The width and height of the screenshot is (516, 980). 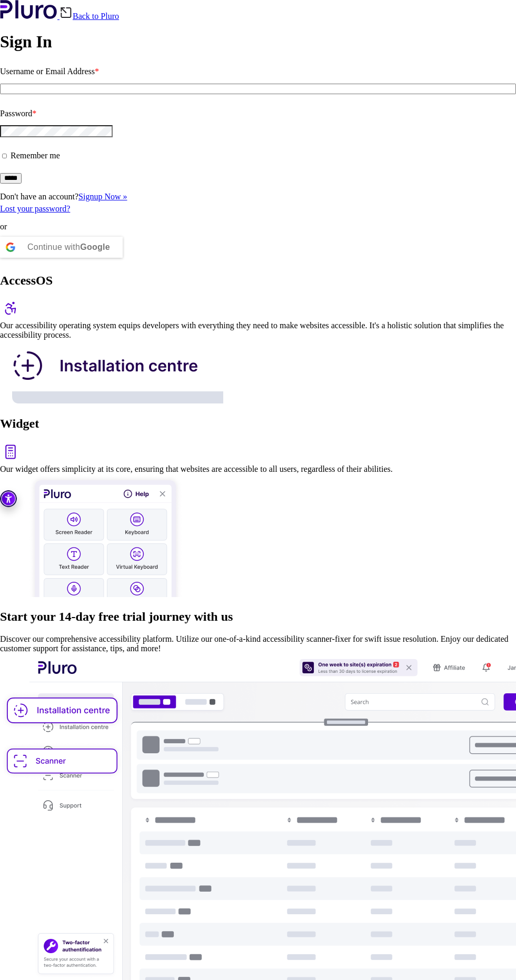 I want to click on input: Remember me, so click(x=5, y=156).